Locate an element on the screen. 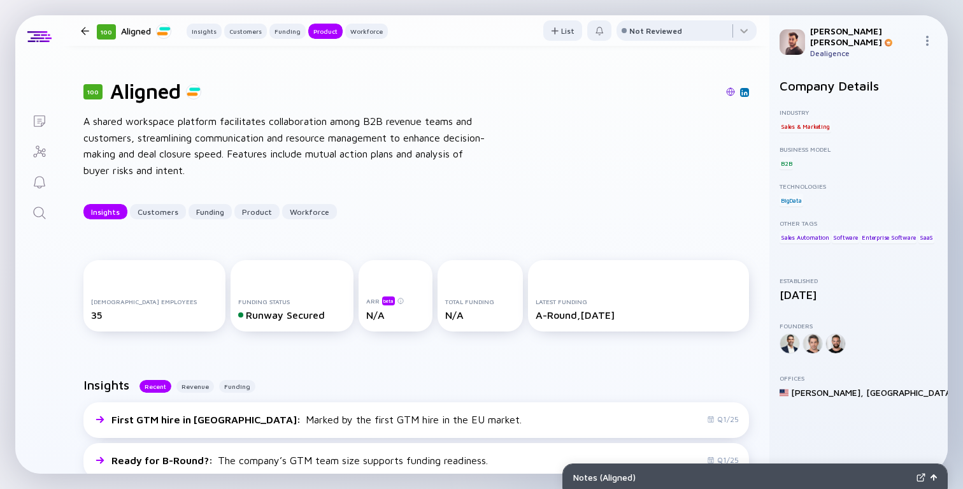 Image resolution: width=963 pixels, height=489 pixels. img: Aligned Linkedin Page is located at coordinates (745, 92).